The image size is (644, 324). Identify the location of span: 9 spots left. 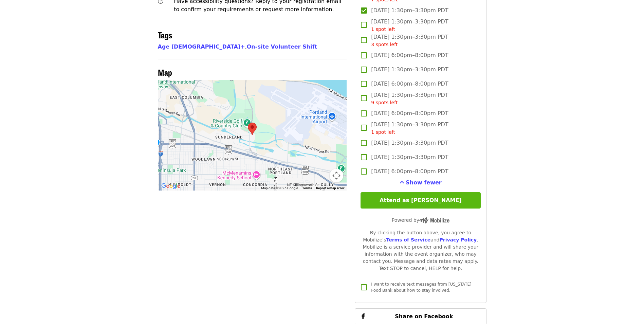
(384, 102).